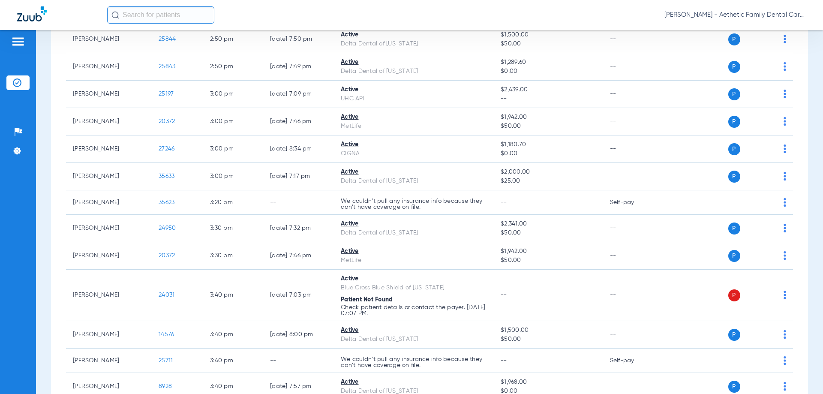 The width and height of the screenshot is (823, 394). Describe the element at coordinates (548, 90) in the screenshot. I see `span: $2,439.00` at that location.